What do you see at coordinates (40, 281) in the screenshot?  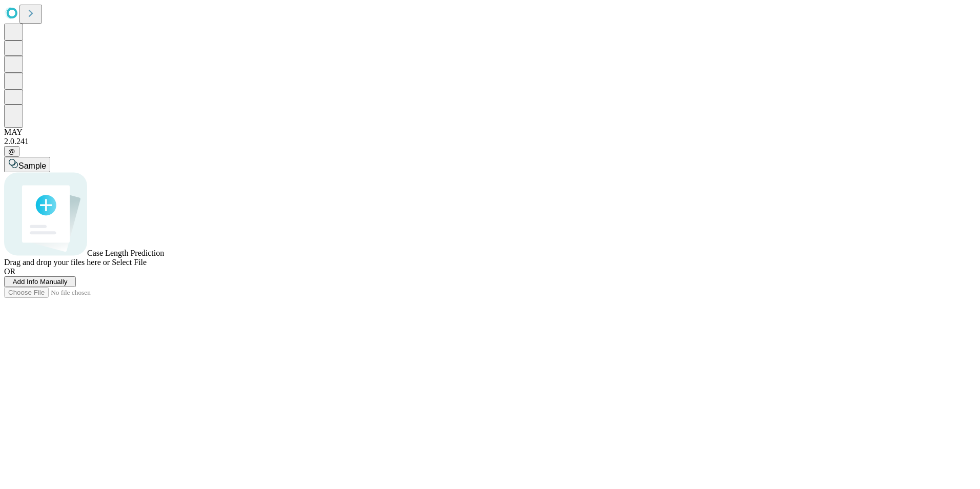 I see `span: Add Info Manually` at bounding box center [40, 281].